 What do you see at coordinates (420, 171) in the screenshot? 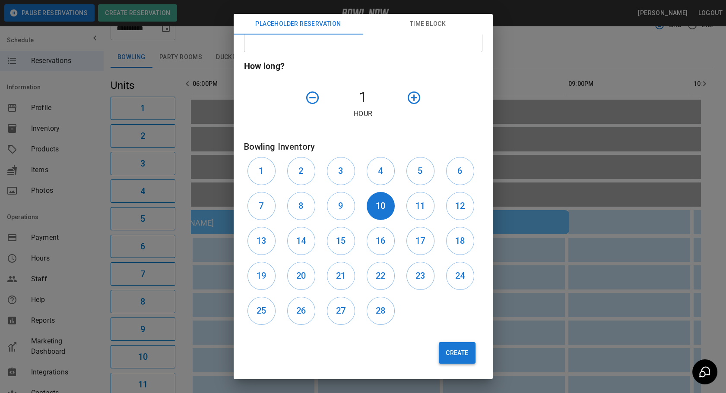
I see `h6: 5` at bounding box center [420, 171].